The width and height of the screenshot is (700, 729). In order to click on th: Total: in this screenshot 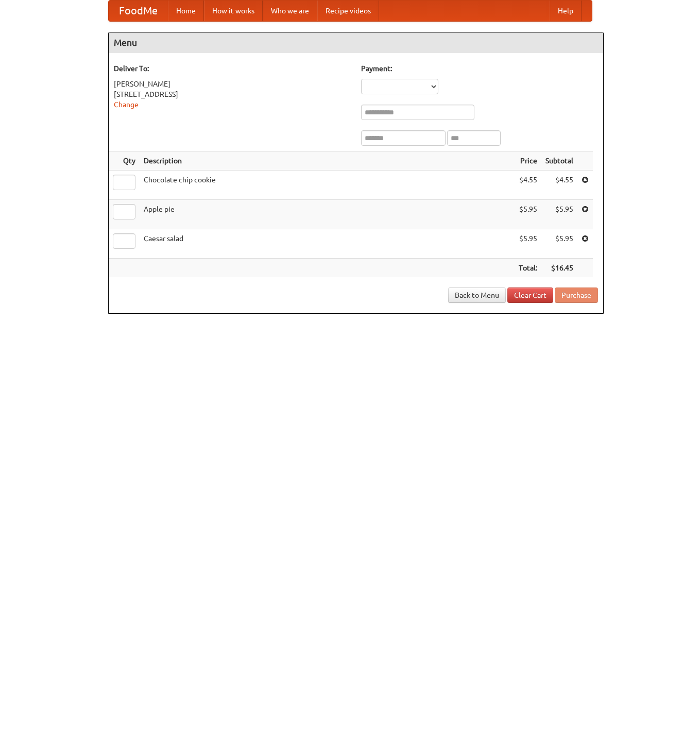, I will do `click(528, 268)`.